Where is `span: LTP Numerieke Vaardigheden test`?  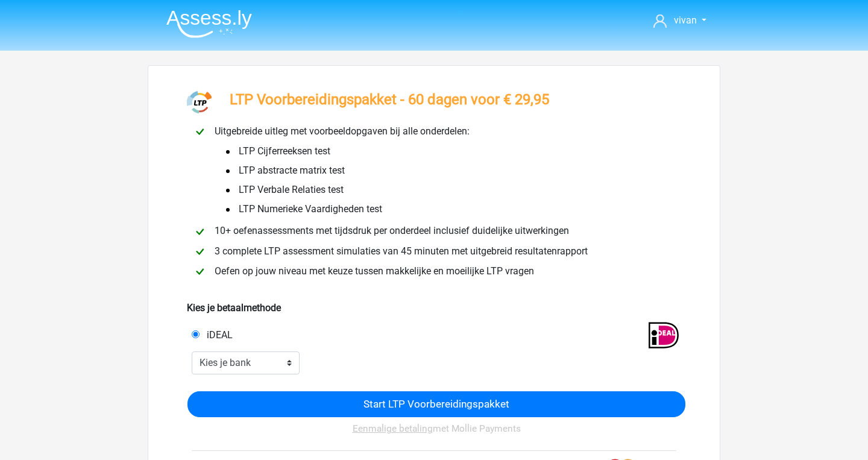
span: LTP Numerieke Vaardigheden test is located at coordinates (303, 209).